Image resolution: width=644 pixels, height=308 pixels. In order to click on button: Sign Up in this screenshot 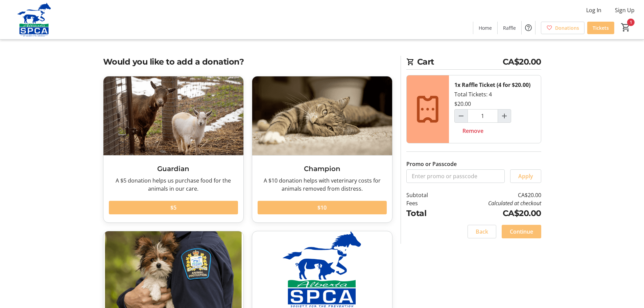, I will do `click(624, 10)`.